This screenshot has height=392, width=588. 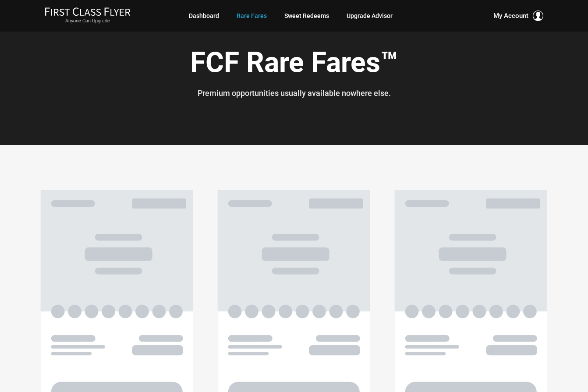 I want to click on span: My Account, so click(x=511, y=16).